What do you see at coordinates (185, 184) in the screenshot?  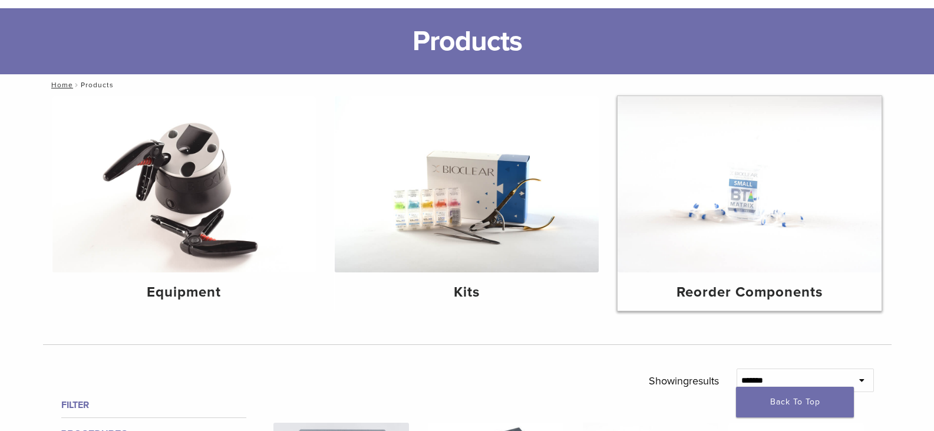 I see `img: Equipment` at bounding box center [185, 184].